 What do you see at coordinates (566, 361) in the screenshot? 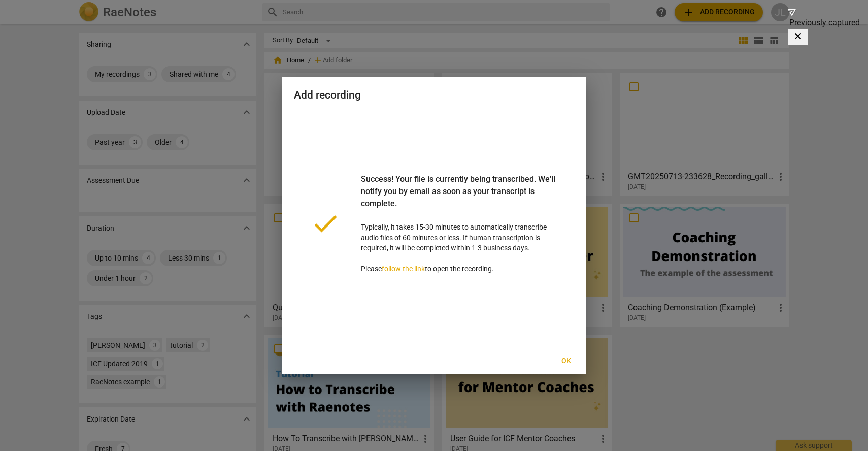
I see `span: Ok` at bounding box center [566, 361].